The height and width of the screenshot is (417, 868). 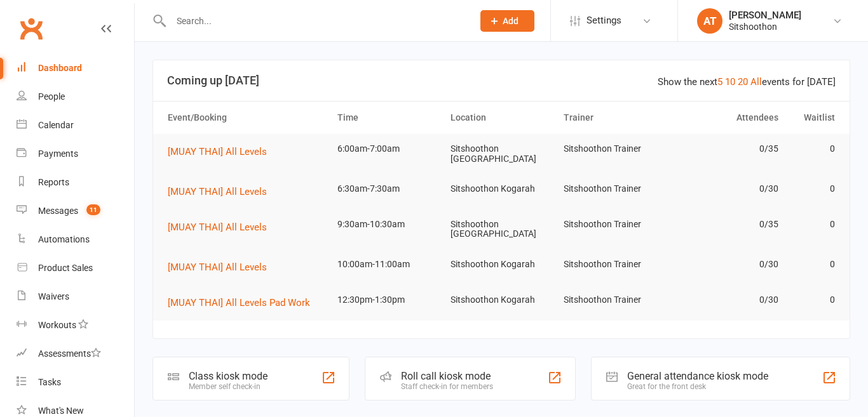 I want to click on a: Clubworx, so click(x=31, y=28).